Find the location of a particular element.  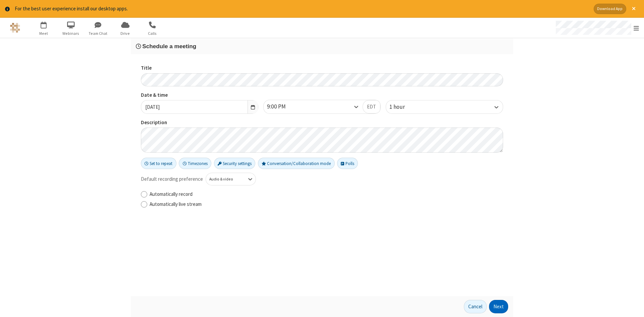

div: For the best user experience install our desktop apps. is located at coordinates (302, 9).